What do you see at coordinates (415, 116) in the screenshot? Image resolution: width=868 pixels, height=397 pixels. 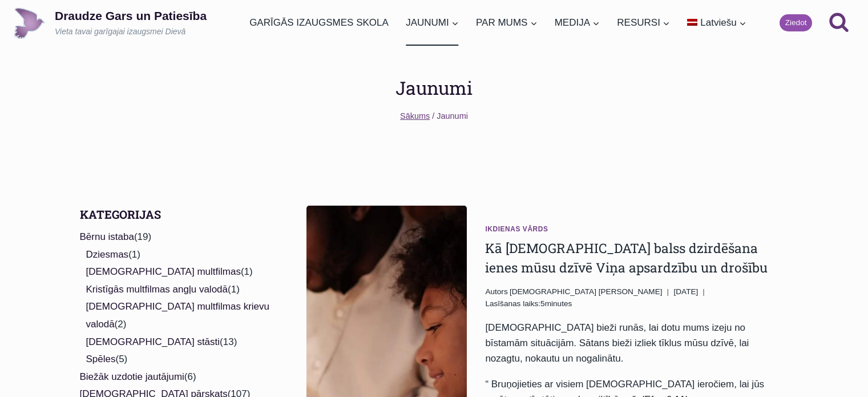 I see `a: Sākums` at bounding box center [415, 116].